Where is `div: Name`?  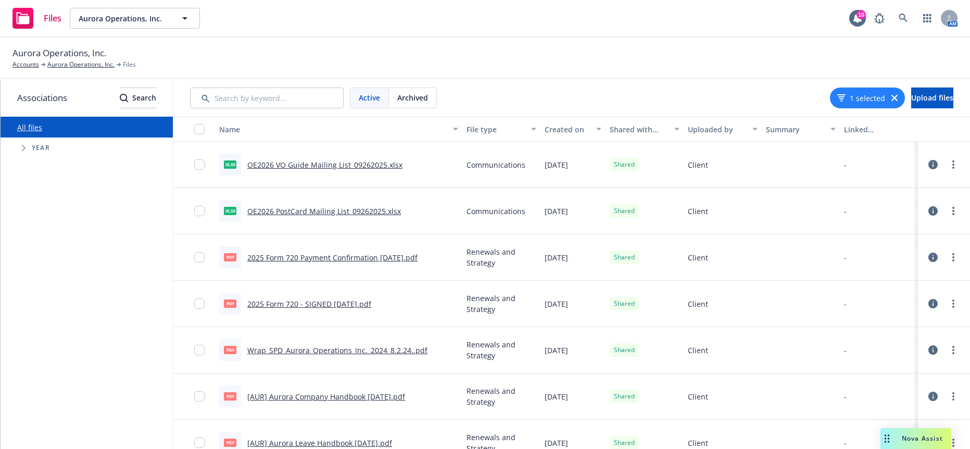
div: Name is located at coordinates (333, 129).